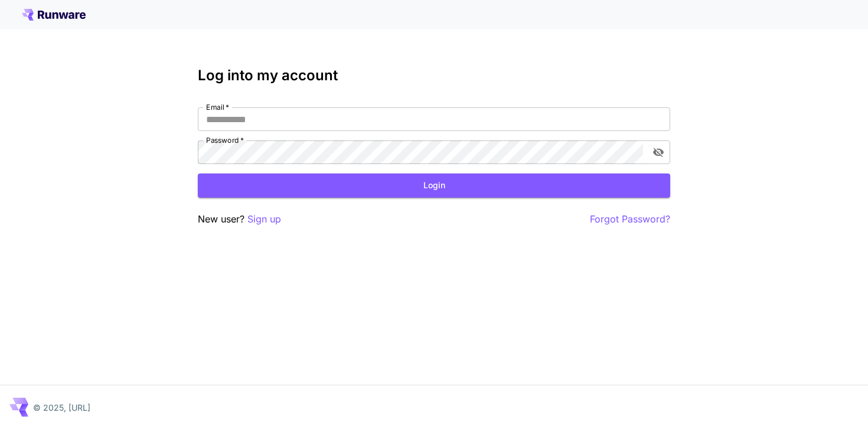 Image resolution: width=868 pixels, height=429 pixels. Describe the element at coordinates (434, 186) in the screenshot. I see `button: Login` at that location.